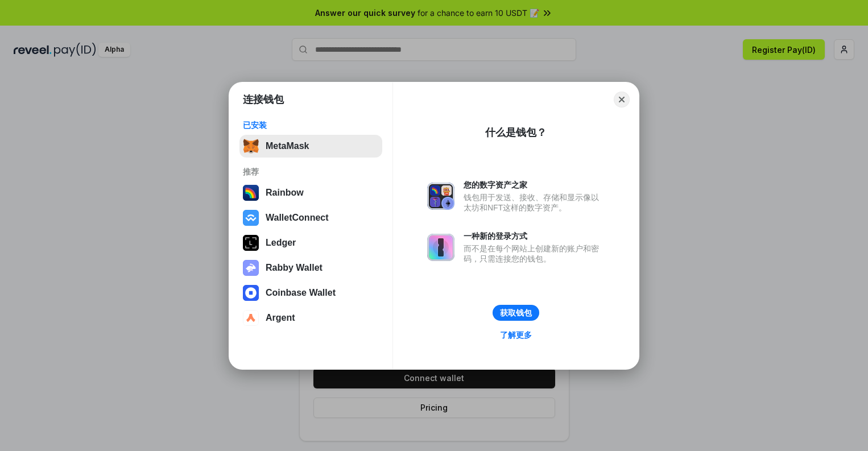  Describe the element at coordinates (294, 268) in the screenshot. I see `div: Rabby Wallet` at that location.